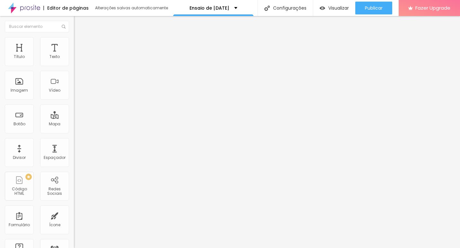  Describe the element at coordinates (373, 8) in the screenshot. I see `button: Publicar` at that location.